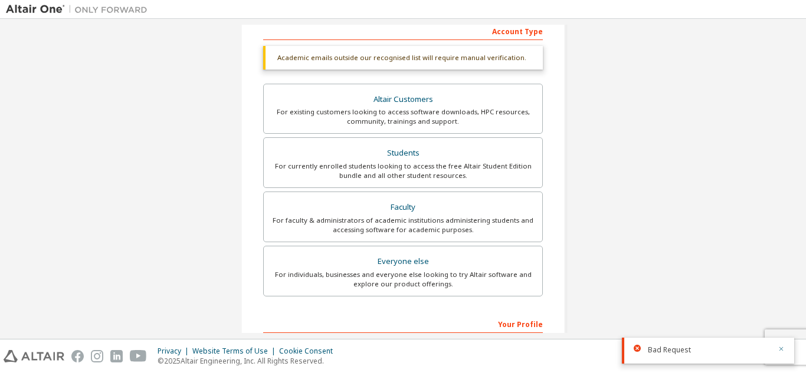 The width and height of the screenshot is (806, 373). What do you see at coordinates (97, 356) in the screenshot?
I see `img: instagram.svg` at bounding box center [97, 356].